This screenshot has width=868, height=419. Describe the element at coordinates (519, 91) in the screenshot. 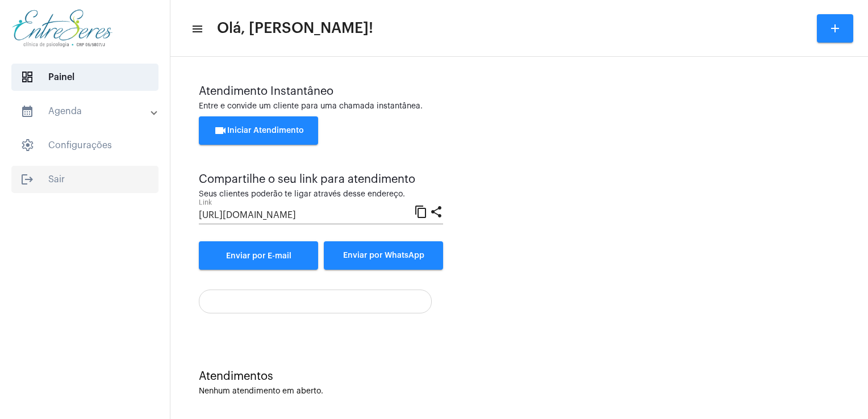

I see `div: Atendimento Instantâneo` at that location.